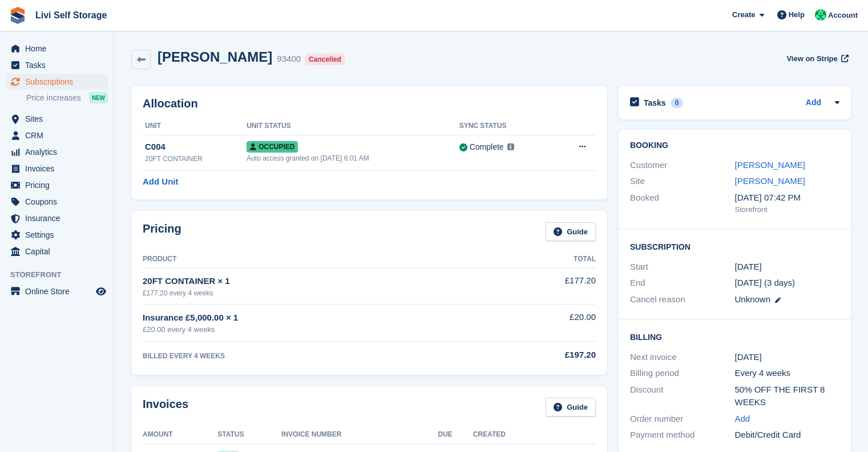 This screenshot has height=452, width=868. I want to click on th: Invoice Number, so click(359, 435).